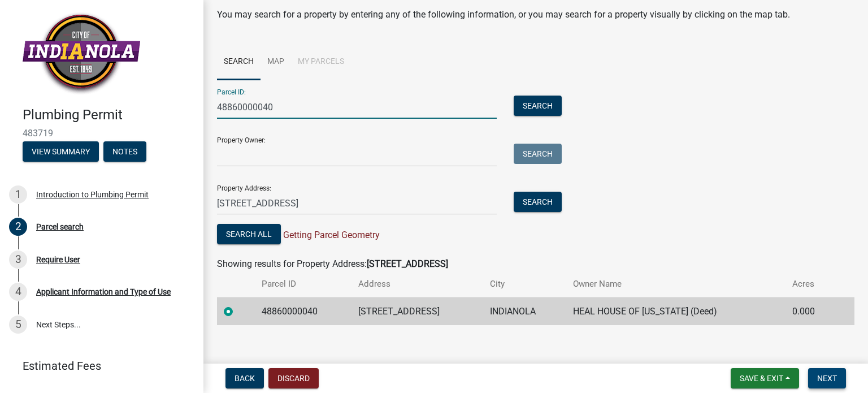  I want to click on span: Getting Parcel Geometry, so click(330, 234).